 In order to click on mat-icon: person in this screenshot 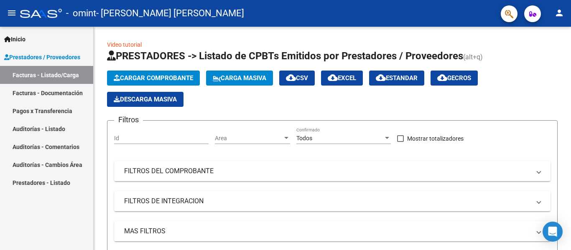, I will do `click(559, 13)`.